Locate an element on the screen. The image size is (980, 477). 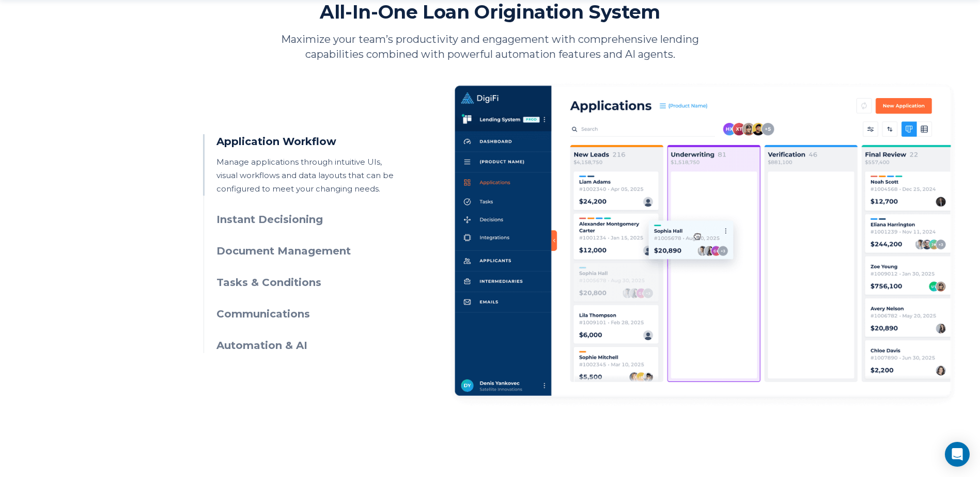
p: Maximize your team’s productivity and engagement with comprehensive lending capabilities combined... is located at coordinates (490, 47).